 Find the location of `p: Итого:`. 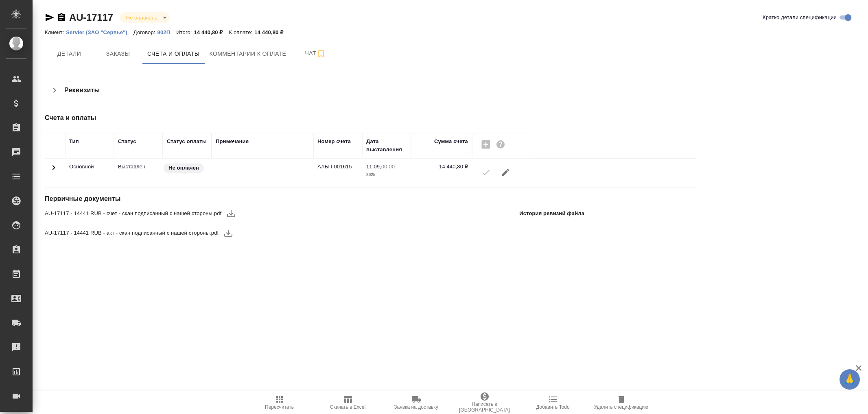

p: Итого: is located at coordinates (185, 32).